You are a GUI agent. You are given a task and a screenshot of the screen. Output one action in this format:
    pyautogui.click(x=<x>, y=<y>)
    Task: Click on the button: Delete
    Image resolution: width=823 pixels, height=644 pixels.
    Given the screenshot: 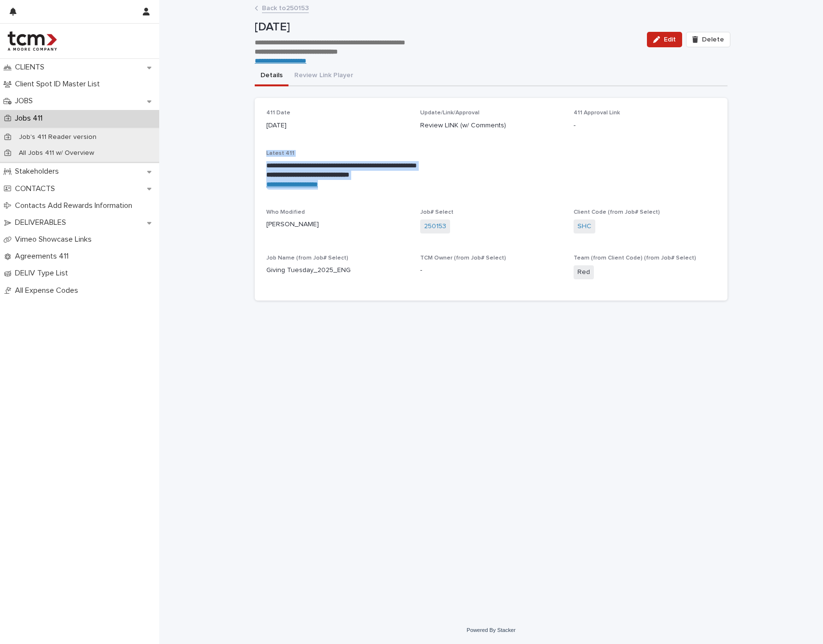 What is the action you would take?
    pyautogui.click(x=708, y=39)
    